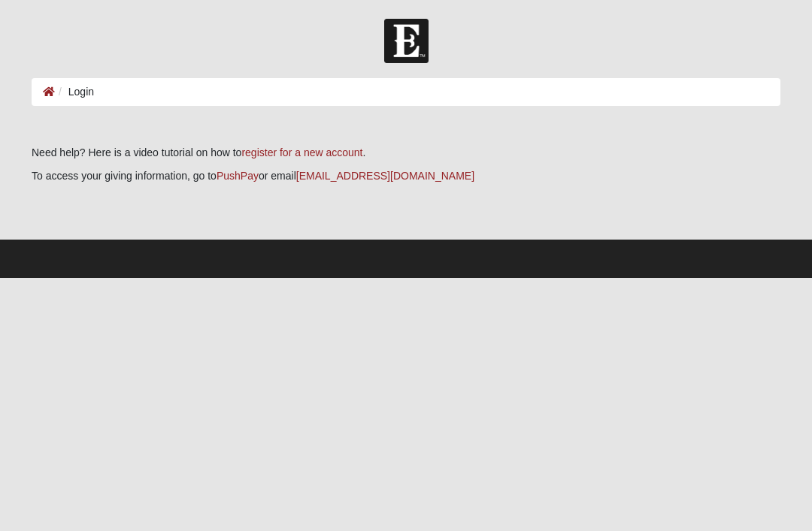 The width and height of the screenshot is (812, 531). Describe the element at coordinates (406, 176) in the screenshot. I see `p: To access your giving information, go to or email` at that location.